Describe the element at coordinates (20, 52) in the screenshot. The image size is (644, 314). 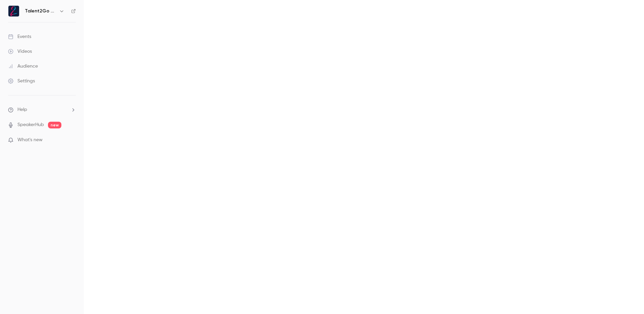
I see `div: Videos` at that location.